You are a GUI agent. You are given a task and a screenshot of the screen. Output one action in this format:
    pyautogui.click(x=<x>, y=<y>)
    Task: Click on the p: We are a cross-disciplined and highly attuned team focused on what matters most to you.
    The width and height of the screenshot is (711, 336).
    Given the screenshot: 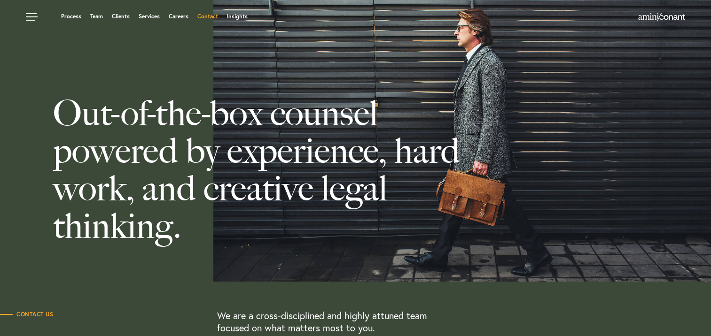 What is the action you would take?
    pyautogui.click(x=336, y=322)
    